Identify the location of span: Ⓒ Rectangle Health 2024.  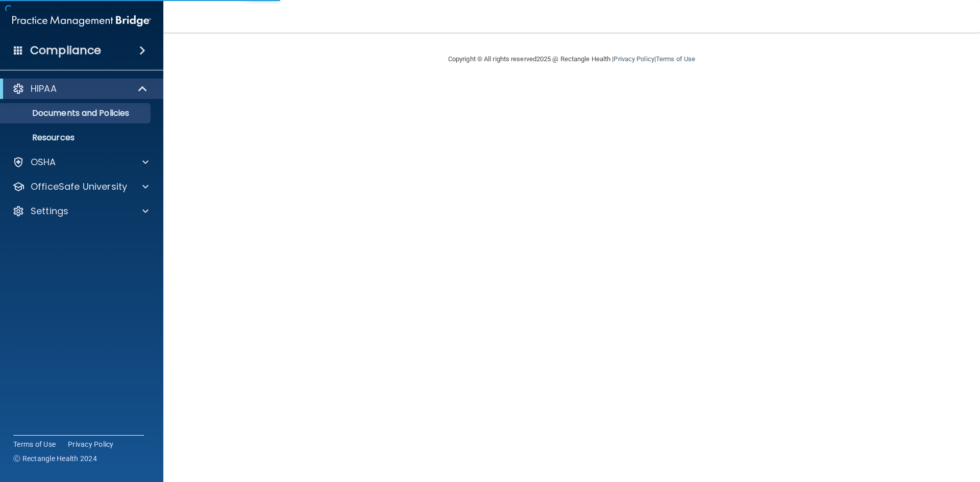
(55, 458).